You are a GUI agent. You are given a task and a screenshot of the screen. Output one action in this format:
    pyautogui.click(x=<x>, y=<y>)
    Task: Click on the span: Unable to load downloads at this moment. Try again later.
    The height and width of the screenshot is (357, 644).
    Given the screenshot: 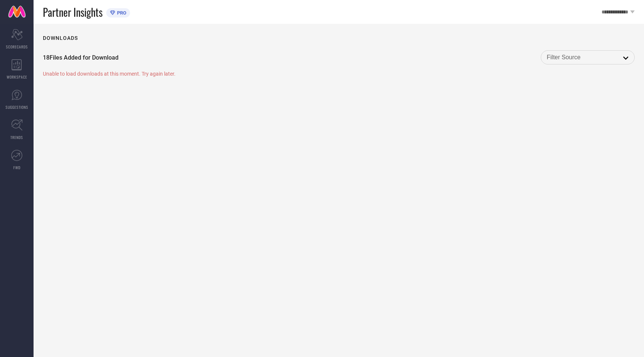 What is the action you would take?
    pyautogui.click(x=109, y=74)
    